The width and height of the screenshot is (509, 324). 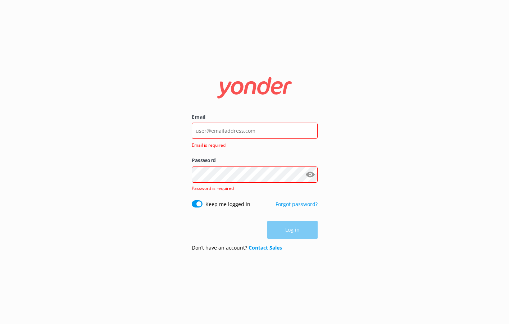 I want to click on a: Contact Sales, so click(x=265, y=248).